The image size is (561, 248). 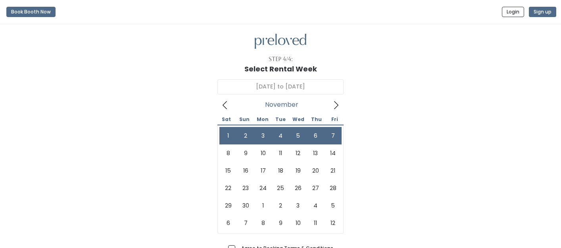 I want to click on span: November 4, 2025, so click(x=281, y=136).